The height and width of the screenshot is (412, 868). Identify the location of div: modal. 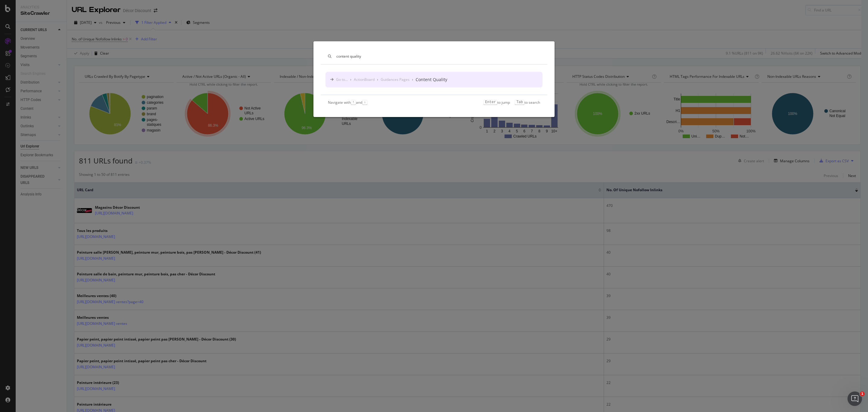
(434, 79).